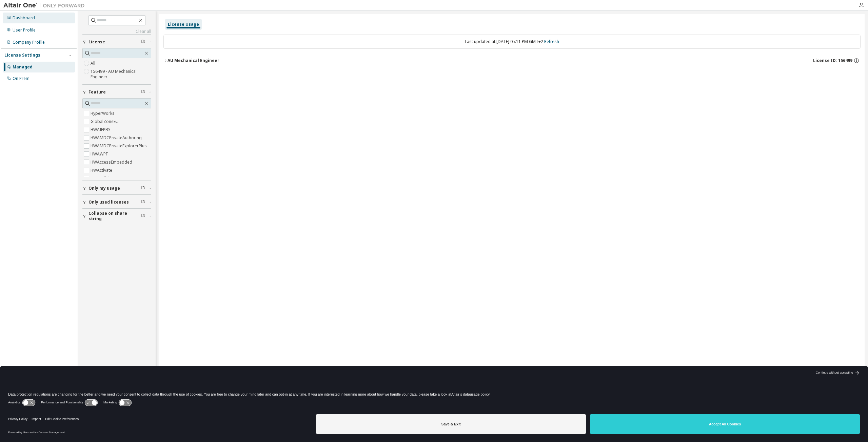 This screenshot has width=868, height=442. I want to click on span: Feature, so click(97, 92).